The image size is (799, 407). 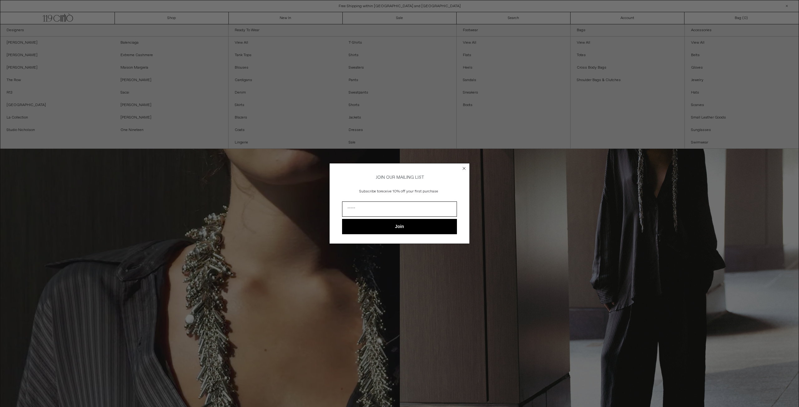 What do you see at coordinates (370, 192) in the screenshot?
I see `span: Subscribe to` at bounding box center [370, 192].